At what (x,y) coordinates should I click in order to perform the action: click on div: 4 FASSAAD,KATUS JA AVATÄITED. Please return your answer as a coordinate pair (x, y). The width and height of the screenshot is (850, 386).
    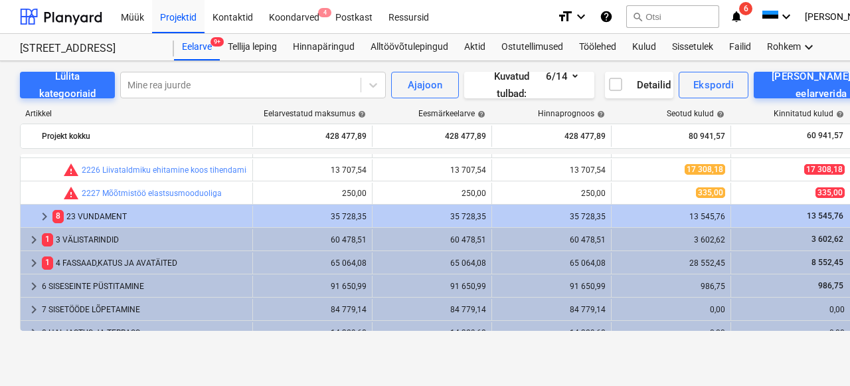
    Looking at the image, I should click on (144, 263).